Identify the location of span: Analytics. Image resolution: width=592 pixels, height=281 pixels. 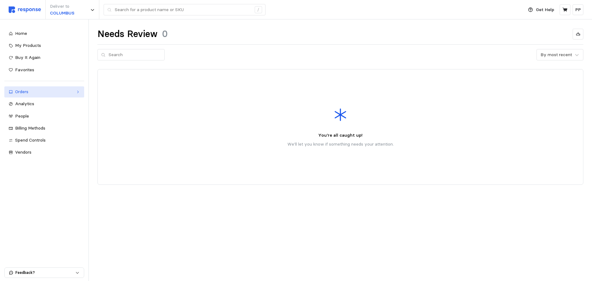
(25, 104).